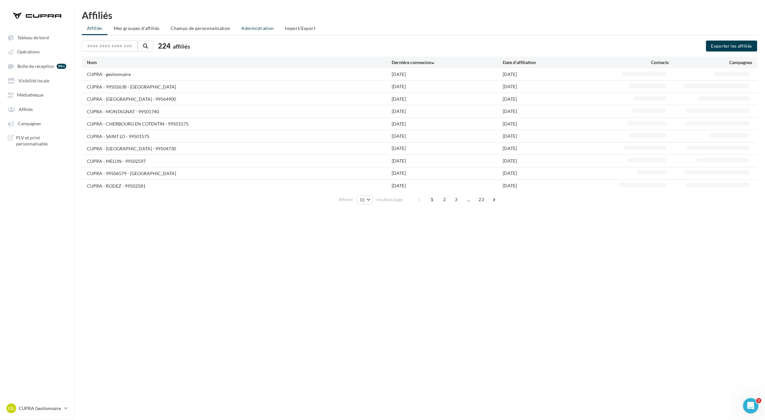  I want to click on span: Champs de personnalisation, so click(200, 28).